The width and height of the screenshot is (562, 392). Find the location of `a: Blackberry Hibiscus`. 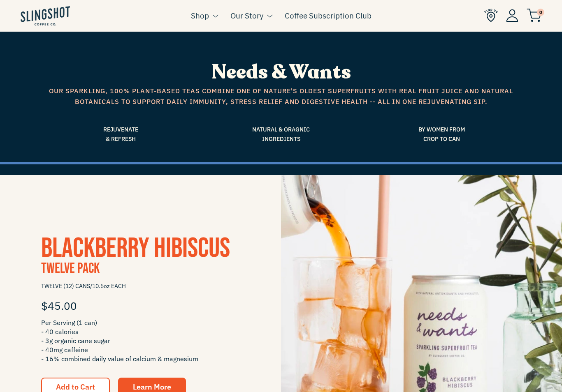

a: Blackberry Hibiscus is located at coordinates (135, 248).